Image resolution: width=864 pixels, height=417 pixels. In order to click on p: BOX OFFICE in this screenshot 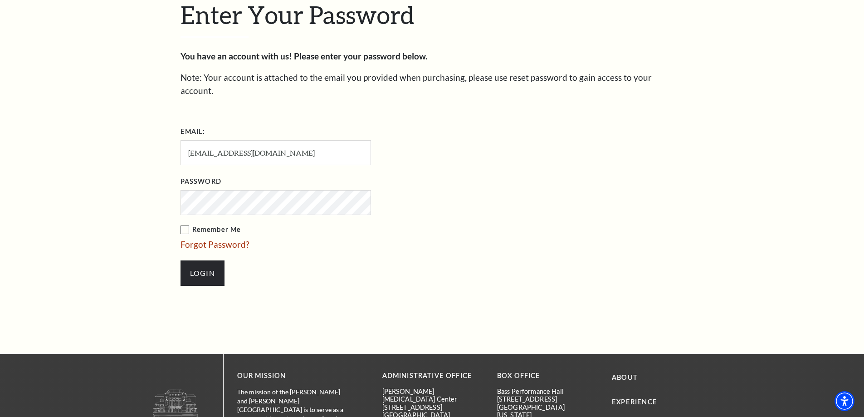, I will do `click(548, 376)`.